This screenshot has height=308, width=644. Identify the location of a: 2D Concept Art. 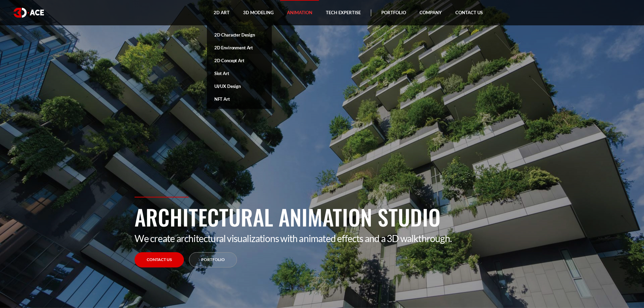
(239, 61).